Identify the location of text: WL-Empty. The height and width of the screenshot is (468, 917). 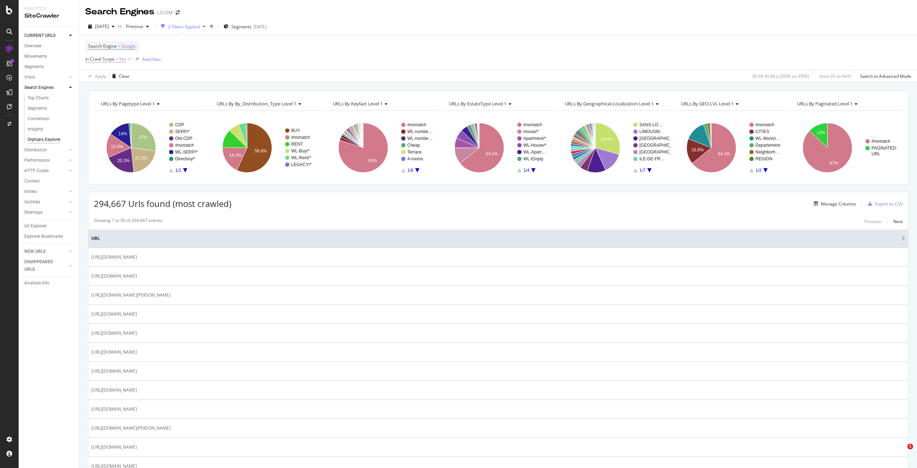
(534, 159).